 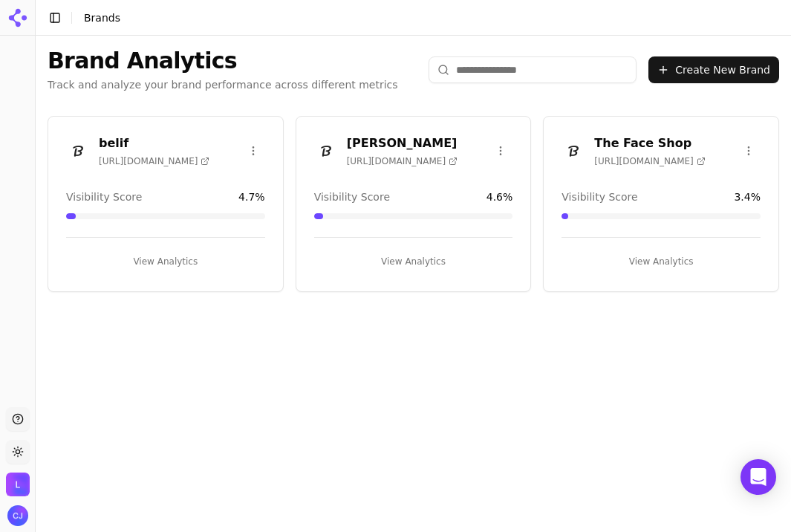 I want to click on button: Open user button, so click(x=18, y=515).